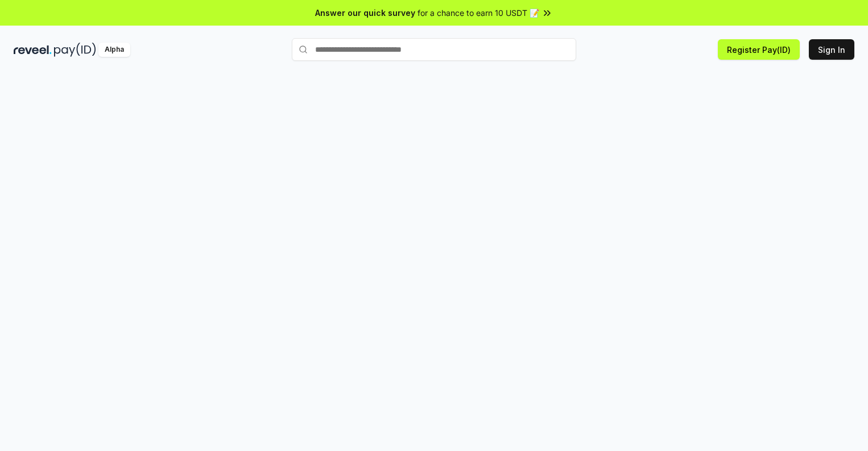  I want to click on span: for a chance to earn 10 USDT 📝, so click(478, 13).